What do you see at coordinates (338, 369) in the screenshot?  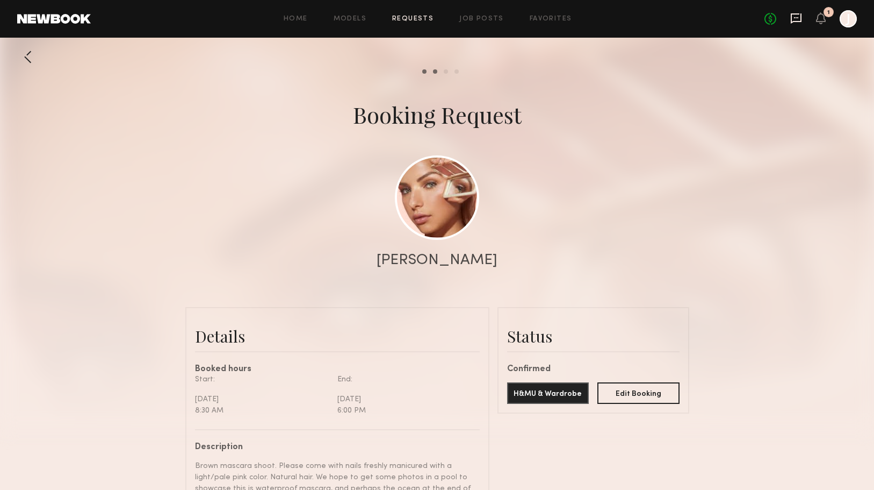 I see `div: Booked hours` at bounding box center [338, 369].